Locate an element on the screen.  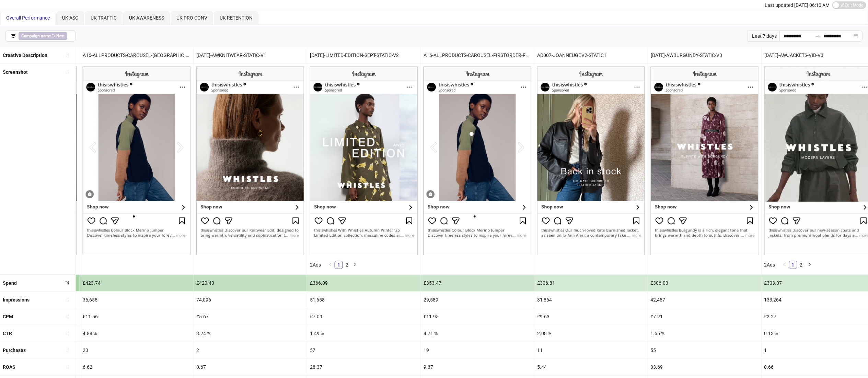
div: AD007-JOANNEUGCV2-STATIC1 is located at coordinates (591, 55).